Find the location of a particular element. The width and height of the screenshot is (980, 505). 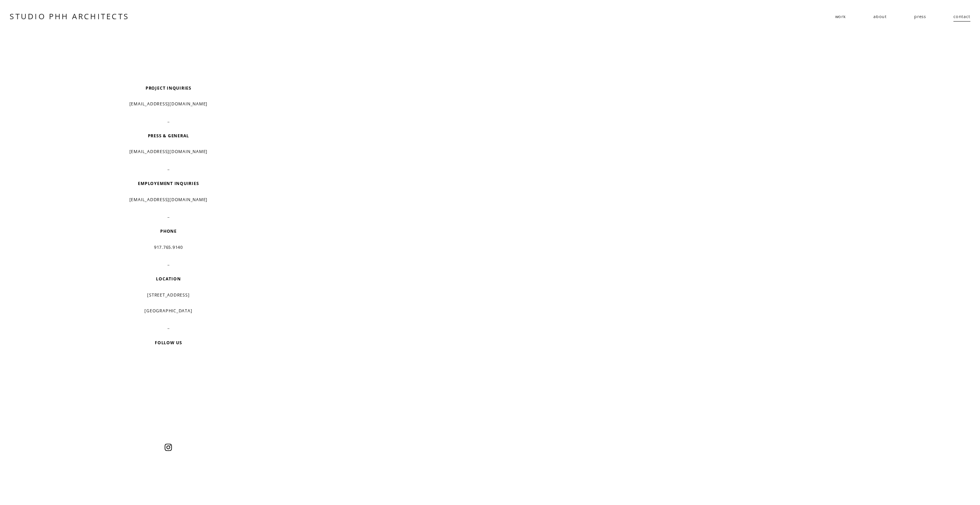

a: about is located at coordinates (880, 16).